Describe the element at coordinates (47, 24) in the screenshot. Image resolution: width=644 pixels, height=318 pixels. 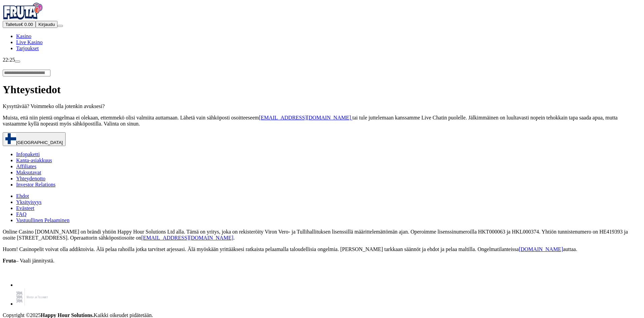
I see `span: Kirjaudu` at that location.